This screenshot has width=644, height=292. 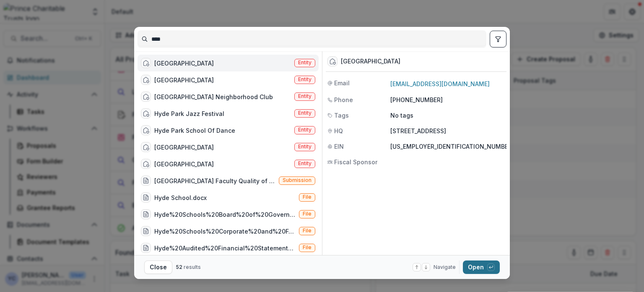 I want to click on span: Submission, so click(x=297, y=180).